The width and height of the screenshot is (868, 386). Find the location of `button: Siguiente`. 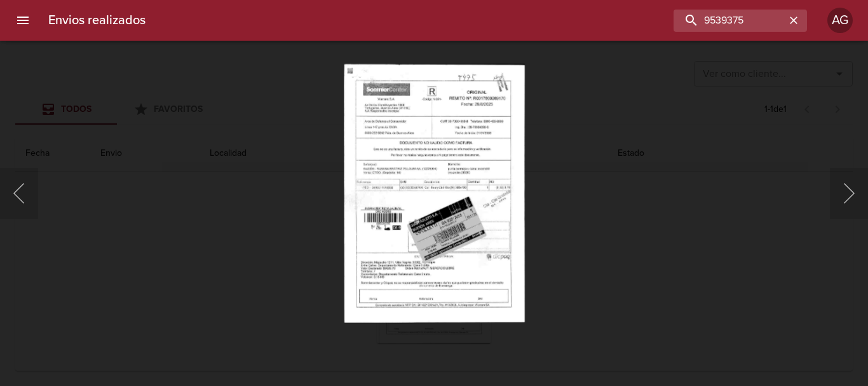

button: Siguiente is located at coordinates (849, 193).